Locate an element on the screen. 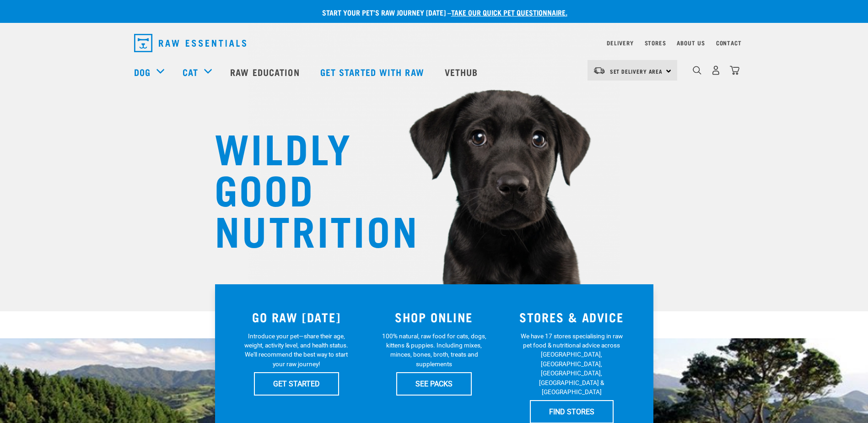 This screenshot has height=423, width=868. img: home-icon@2x.png is located at coordinates (734, 70).